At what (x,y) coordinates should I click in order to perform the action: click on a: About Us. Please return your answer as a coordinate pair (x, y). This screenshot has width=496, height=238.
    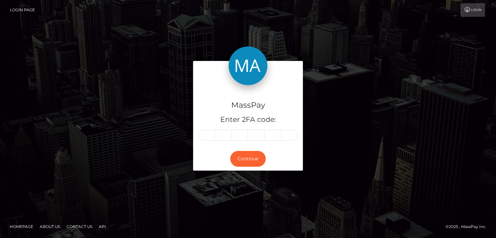
    Looking at the image, I should click on (50, 227).